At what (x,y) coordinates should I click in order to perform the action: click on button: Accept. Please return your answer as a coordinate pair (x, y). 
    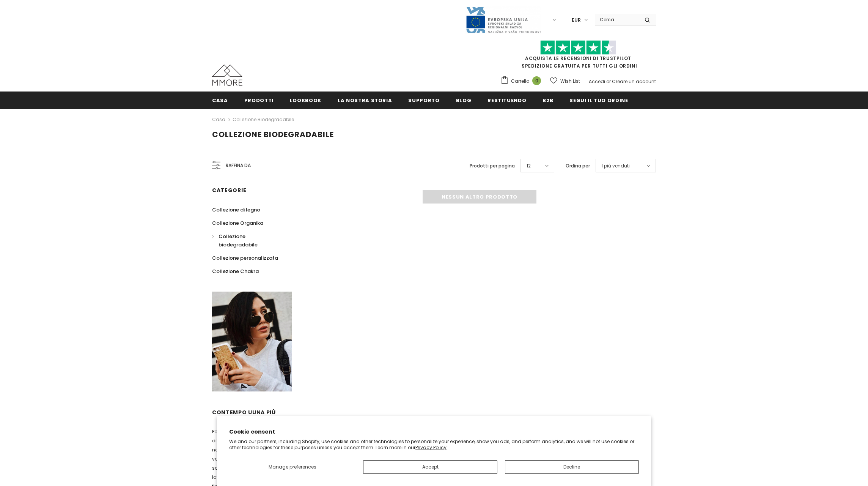
    Looking at the image, I should click on (430, 467).